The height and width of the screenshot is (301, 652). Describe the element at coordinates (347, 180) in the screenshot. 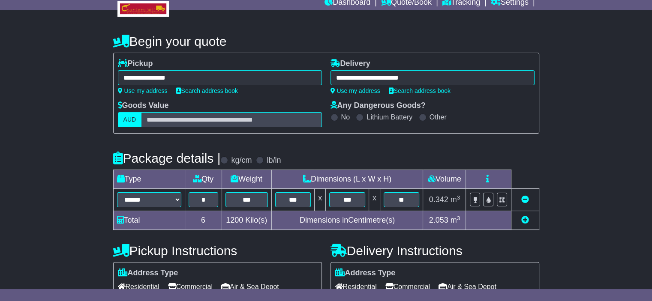

I see `td: Dimensions (L x W x H)` at that location.